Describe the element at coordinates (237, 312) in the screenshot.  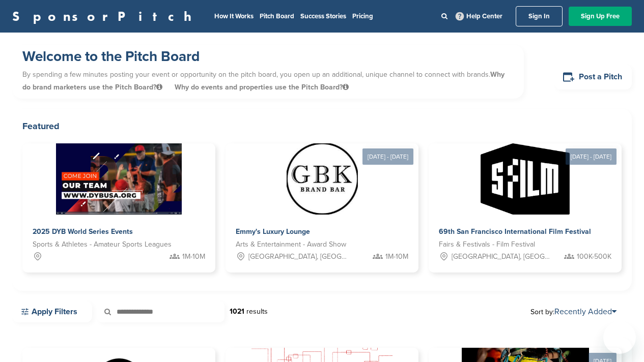
I see `strong: 1021` at that location.